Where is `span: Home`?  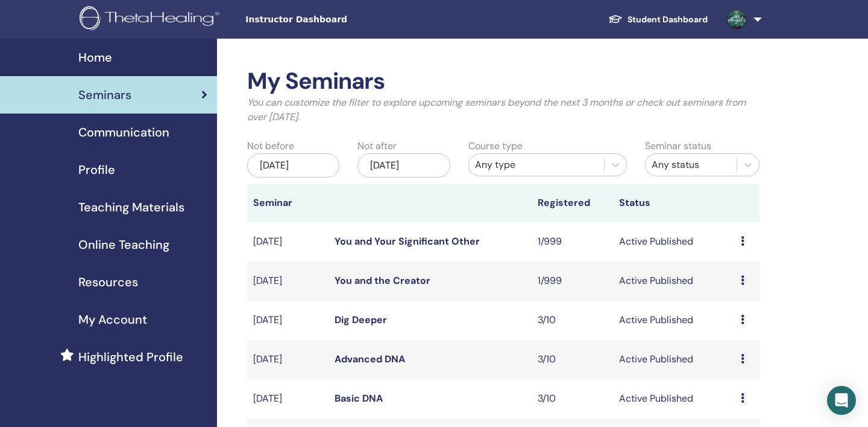 span: Home is located at coordinates (95, 58).